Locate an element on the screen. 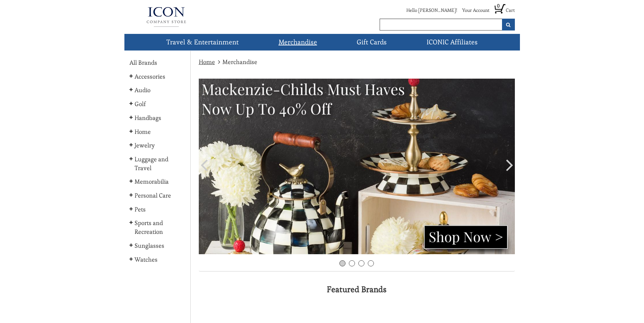 The width and height of the screenshot is (644, 323). a: Sunglasses is located at coordinates (149, 245).